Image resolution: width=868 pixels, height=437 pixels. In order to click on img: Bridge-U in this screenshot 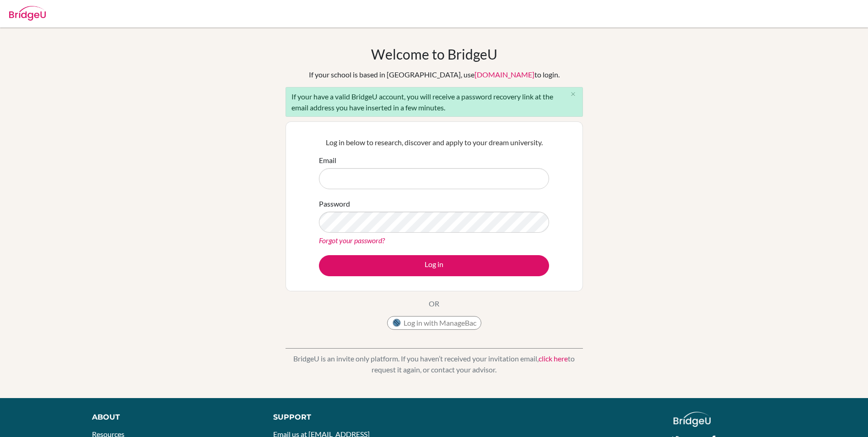, I will do `click(28, 13)`.